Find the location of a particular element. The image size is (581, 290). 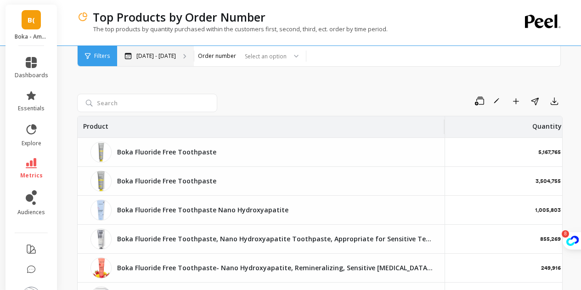

p: Boka Fluoride Free Toothpaste Nano Hydroxyapatite is located at coordinates (275, 210).